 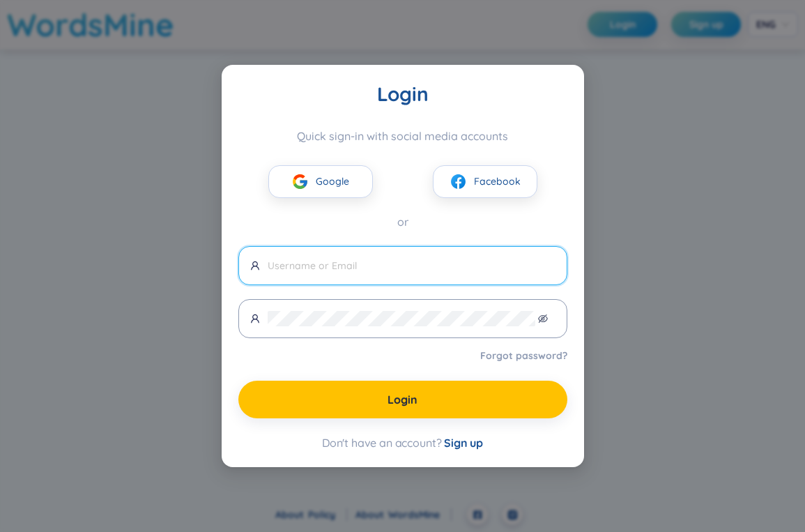 What do you see at coordinates (464, 443) in the screenshot?
I see `span: Sign up` at bounding box center [464, 443].